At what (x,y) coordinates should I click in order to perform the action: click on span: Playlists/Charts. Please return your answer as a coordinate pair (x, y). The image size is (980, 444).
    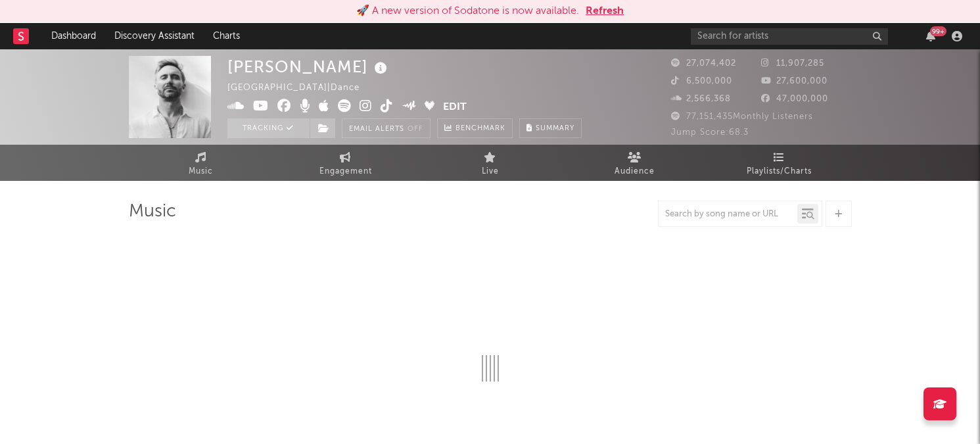
    Looking at the image, I should click on (779, 172).